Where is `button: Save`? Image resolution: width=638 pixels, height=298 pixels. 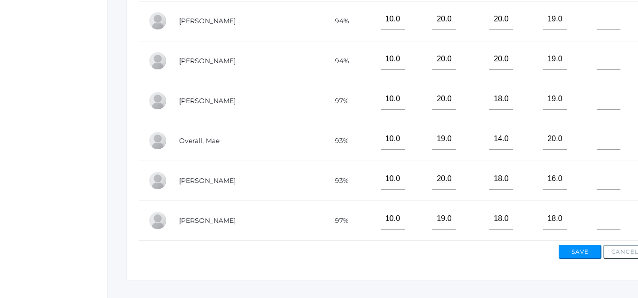
button: Save is located at coordinates (580, 252).